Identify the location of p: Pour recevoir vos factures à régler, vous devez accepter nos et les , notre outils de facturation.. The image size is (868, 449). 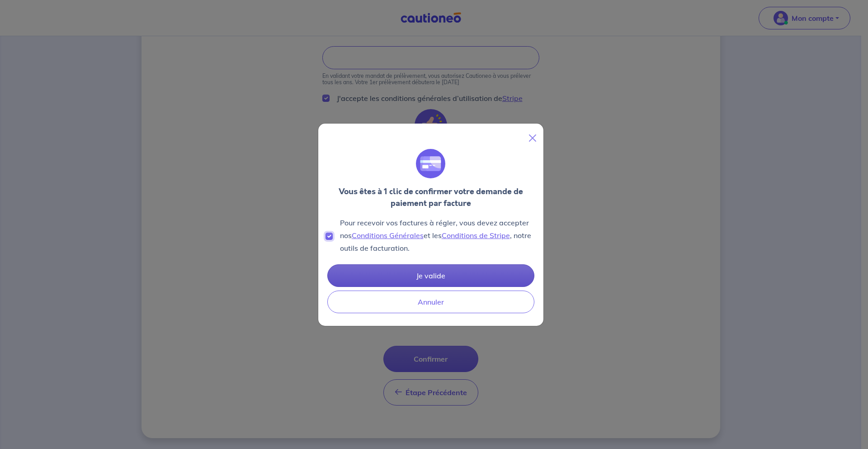
(439, 235).